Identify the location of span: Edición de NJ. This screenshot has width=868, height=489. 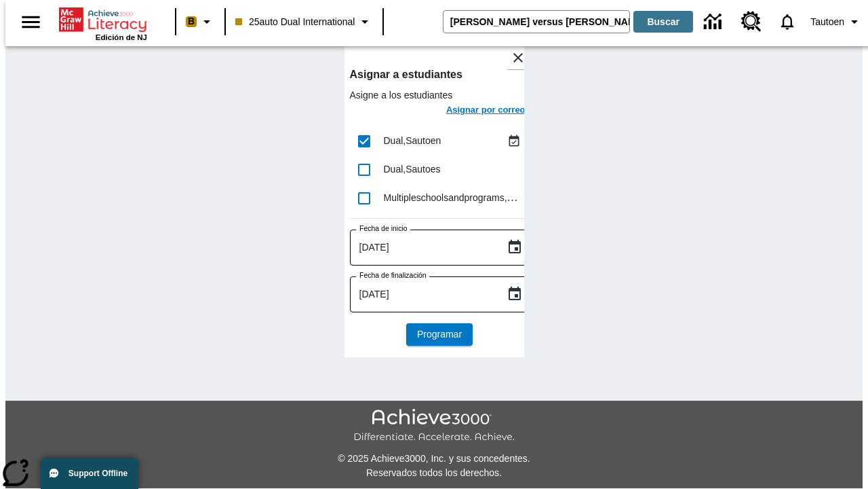
(122, 38).